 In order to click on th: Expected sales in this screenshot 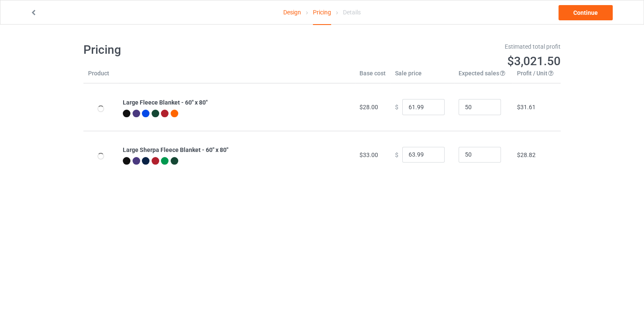, I will do `click(483, 76)`.